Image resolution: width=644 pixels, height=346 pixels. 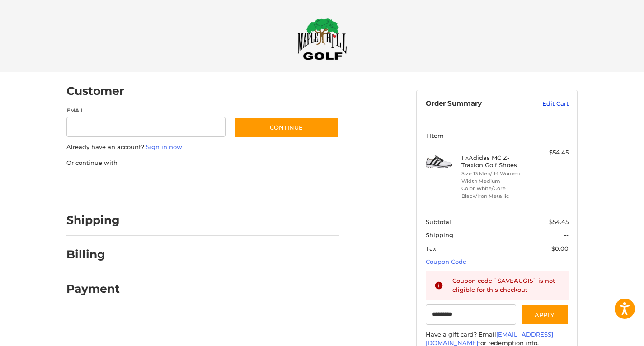 What do you see at coordinates (545, 315) in the screenshot?
I see `button: Apply` at bounding box center [545, 315].